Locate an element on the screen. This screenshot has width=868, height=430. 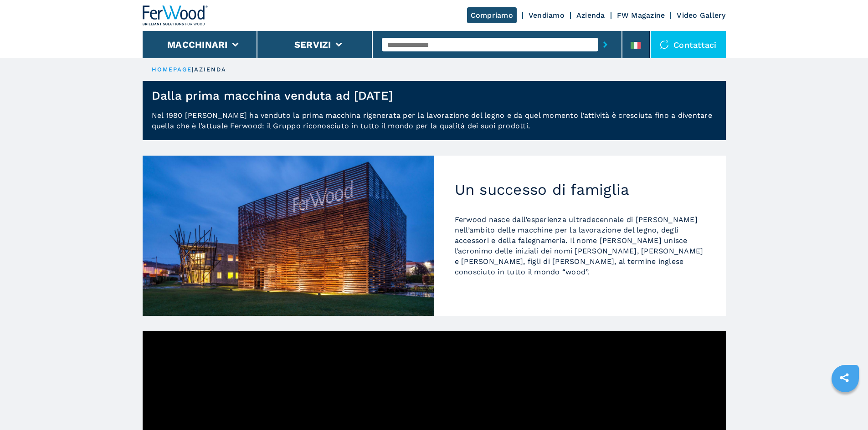
a: Azienda is located at coordinates (590, 15).